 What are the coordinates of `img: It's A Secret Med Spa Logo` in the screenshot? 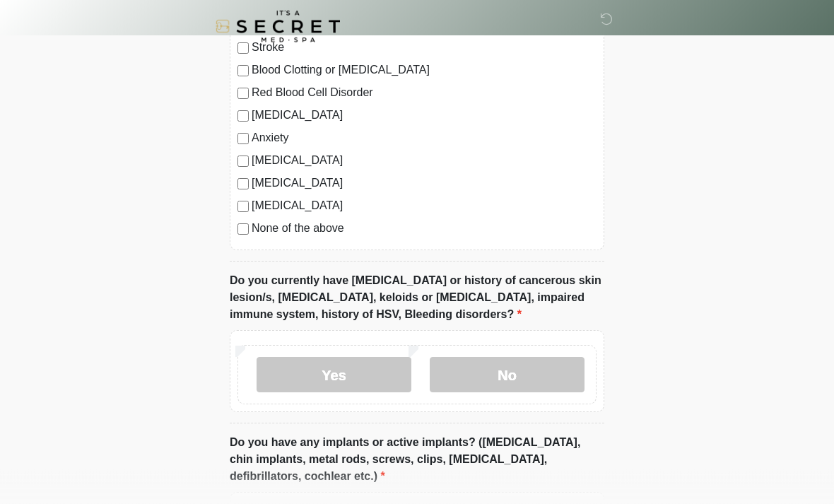 It's located at (277, 26).